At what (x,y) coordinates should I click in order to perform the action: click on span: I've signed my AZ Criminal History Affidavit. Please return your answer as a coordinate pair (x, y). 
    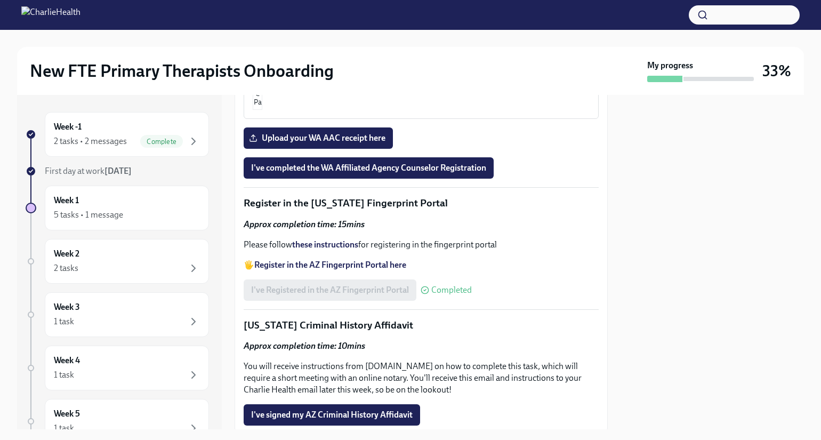
    Looking at the image, I should click on (332, 415).